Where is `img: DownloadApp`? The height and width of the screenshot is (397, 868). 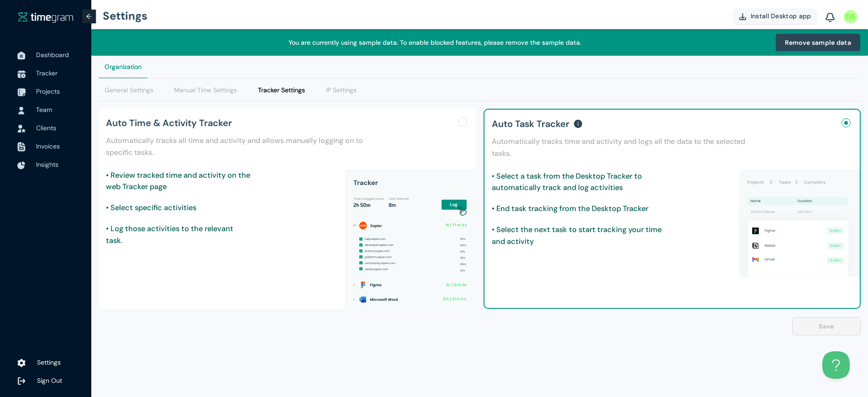 img: DownloadApp is located at coordinates (742, 16).